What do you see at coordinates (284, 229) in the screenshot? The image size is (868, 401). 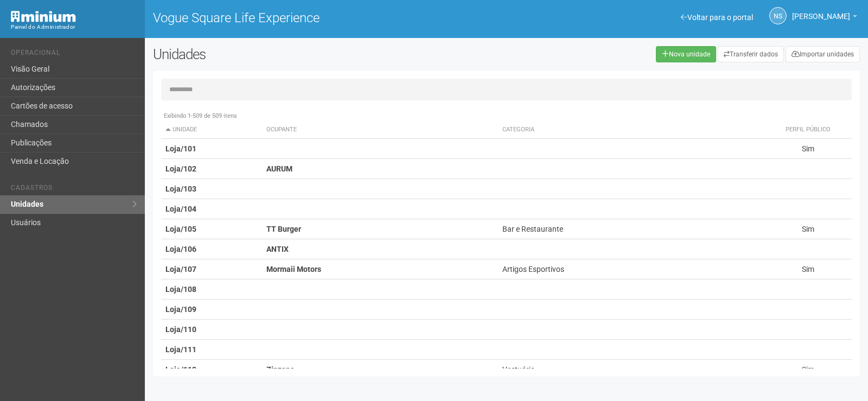 I see `strong: TT Burger` at bounding box center [284, 229].